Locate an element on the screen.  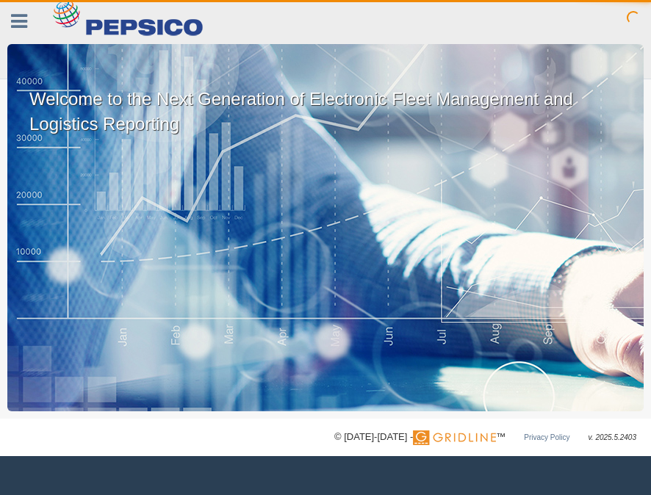
p: Welcome to the Next Generation of Electronic Fleet Management and Logistics Reporting is located at coordinates (326, 90).